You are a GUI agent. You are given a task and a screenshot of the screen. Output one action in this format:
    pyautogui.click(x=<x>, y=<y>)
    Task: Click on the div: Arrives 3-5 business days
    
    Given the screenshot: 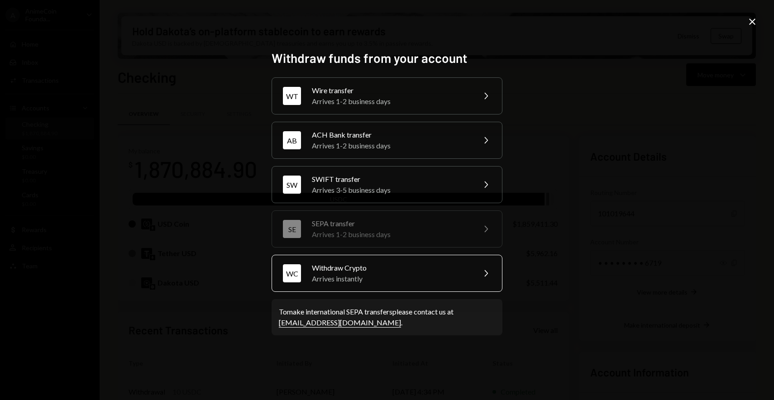 What is the action you would take?
    pyautogui.click(x=390, y=190)
    